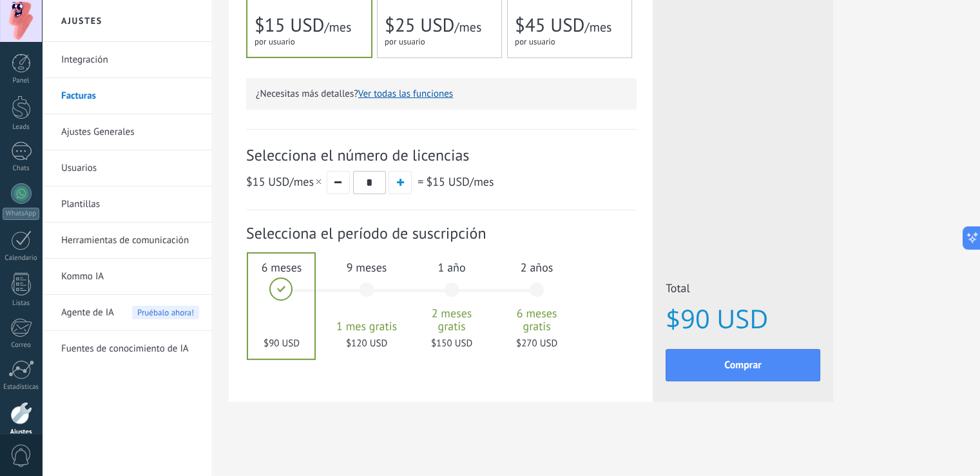  I want to click on a: Integración, so click(130, 60).